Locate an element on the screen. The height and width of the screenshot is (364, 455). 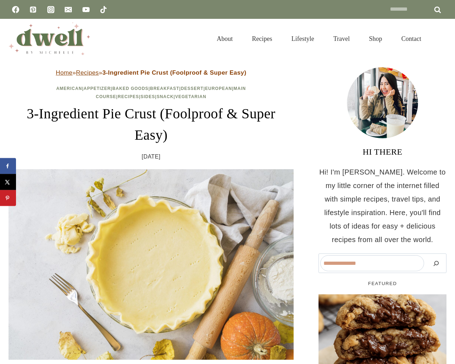
a: Snack is located at coordinates (165, 97).